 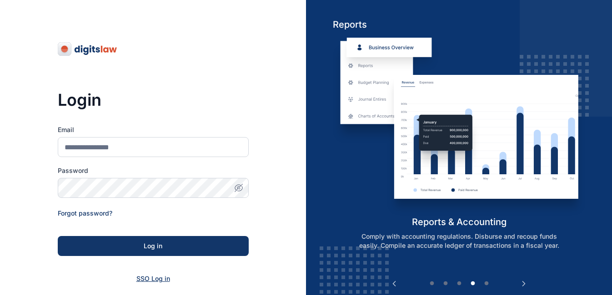 What do you see at coordinates (473, 284) in the screenshot?
I see `button: 4` at bounding box center [473, 284].